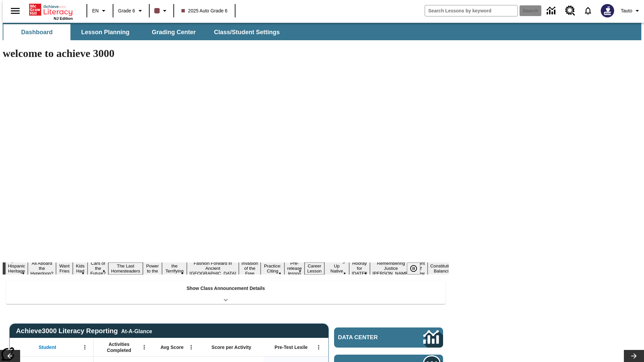 The width and height of the screenshot is (644, 362). Describe the element at coordinates (37, 32) in the screenshot. I see `button: Dashboard` at that location.